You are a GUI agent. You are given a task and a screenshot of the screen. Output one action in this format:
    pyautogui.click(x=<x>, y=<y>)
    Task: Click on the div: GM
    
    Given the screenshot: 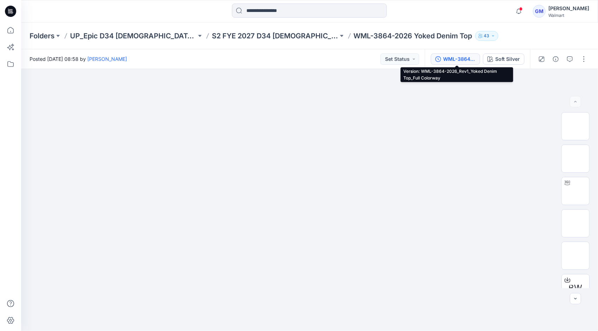 What is the action you would take?
    pyautogui.click(x=539, y=11)
    